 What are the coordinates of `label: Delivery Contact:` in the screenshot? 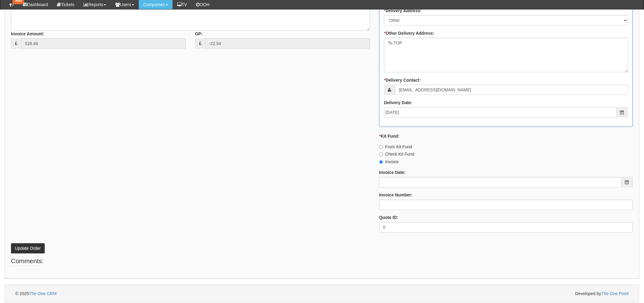 It's located at (402, 80).